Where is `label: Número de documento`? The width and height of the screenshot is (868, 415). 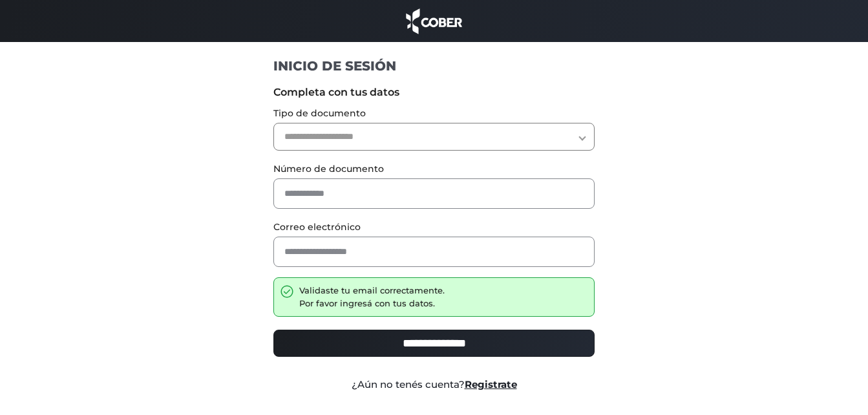
label: Número de documento is located at coordinates (434, 169).